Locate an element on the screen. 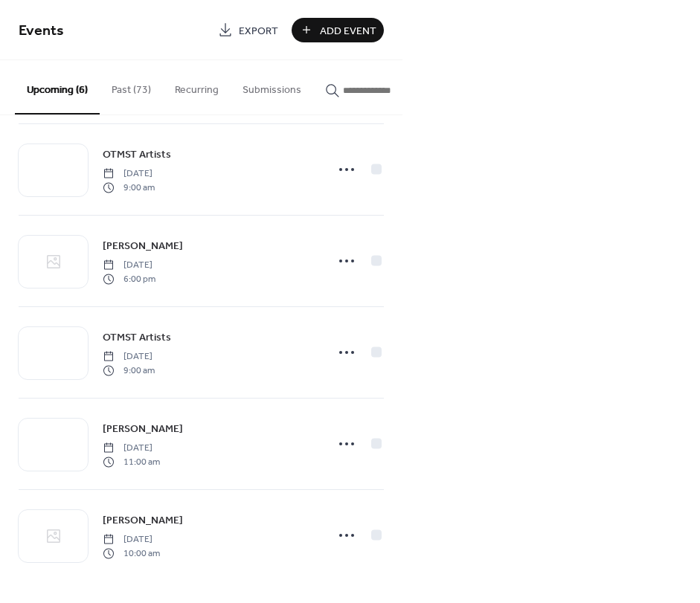 The height and width of the screenshot is (603, 700). button: Add Event is located at coordinates (337, 30).